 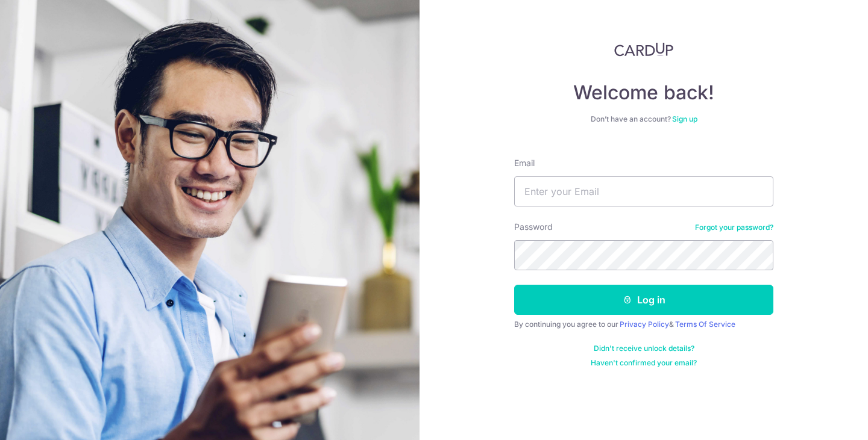 What do you see at coordinates (643, 49) in the screenshot?
I see `img: CardUp Logo` at bounding box center [643, 49].